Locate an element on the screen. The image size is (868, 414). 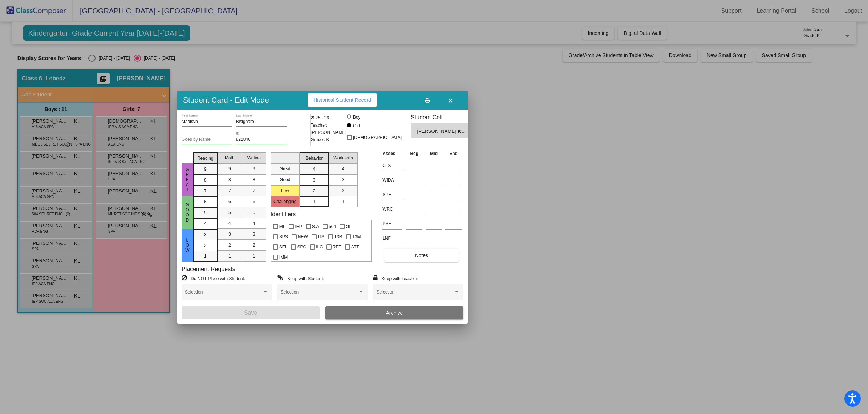
span: Good is located at coordinates (188, 212).